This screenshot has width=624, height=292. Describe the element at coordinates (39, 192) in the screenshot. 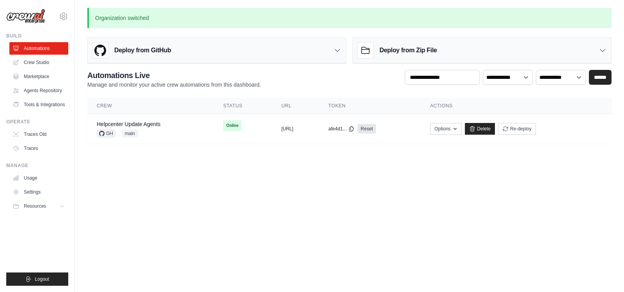

I see `a: Settings` at that location.